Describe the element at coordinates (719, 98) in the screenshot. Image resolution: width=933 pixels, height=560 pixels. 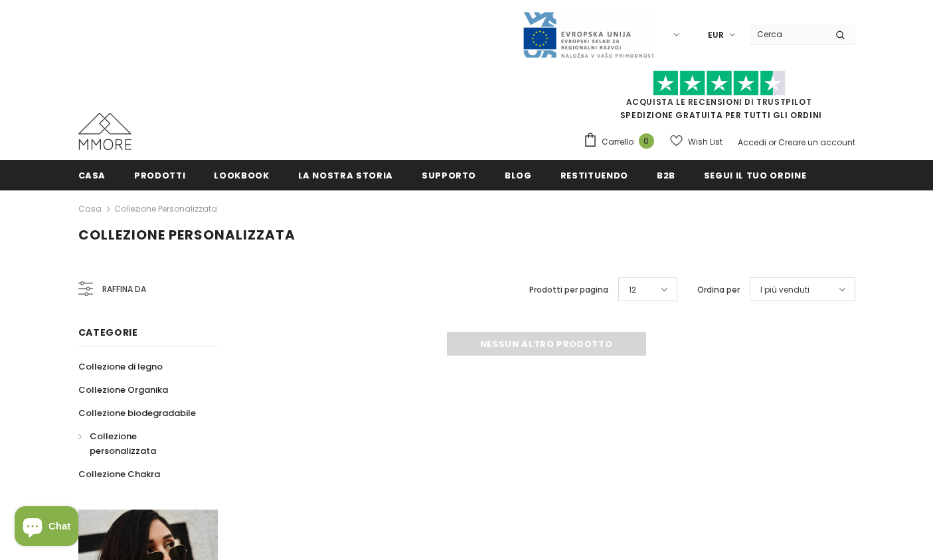
I see `span: SPEDIZIONE GRATUITA PER TUTTI GLI ORDINI` at that location.